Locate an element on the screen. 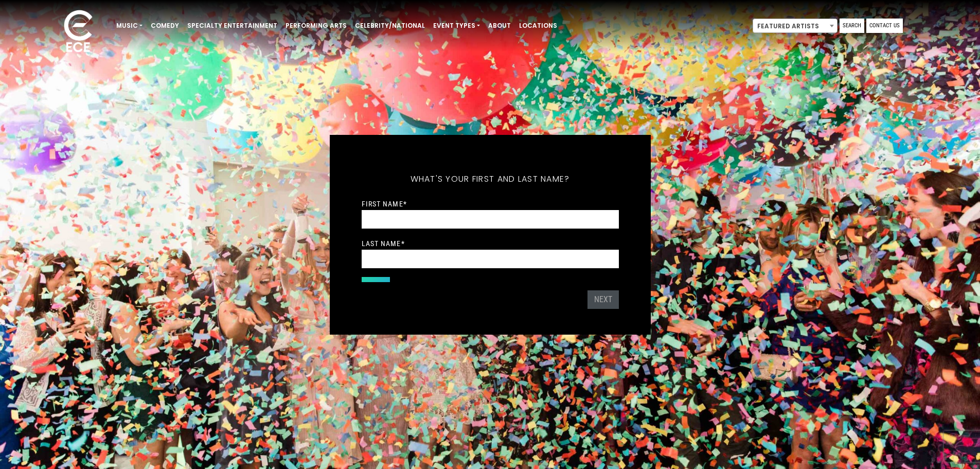 The width and height of the screenshot is (980, 469). img: ece_new_logo_whitev2-1.png is located at coordinates (78, 32).